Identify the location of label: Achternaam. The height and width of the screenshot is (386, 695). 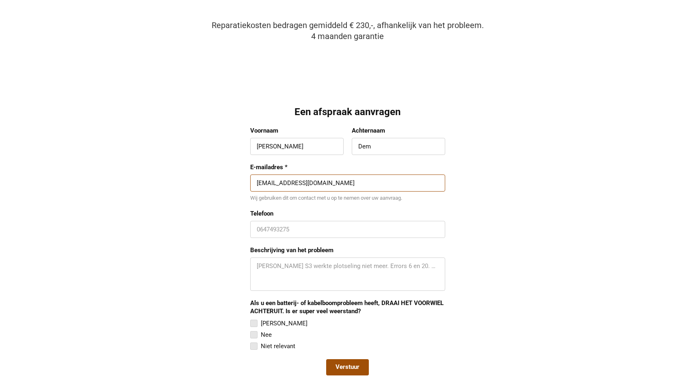
(399, 130).